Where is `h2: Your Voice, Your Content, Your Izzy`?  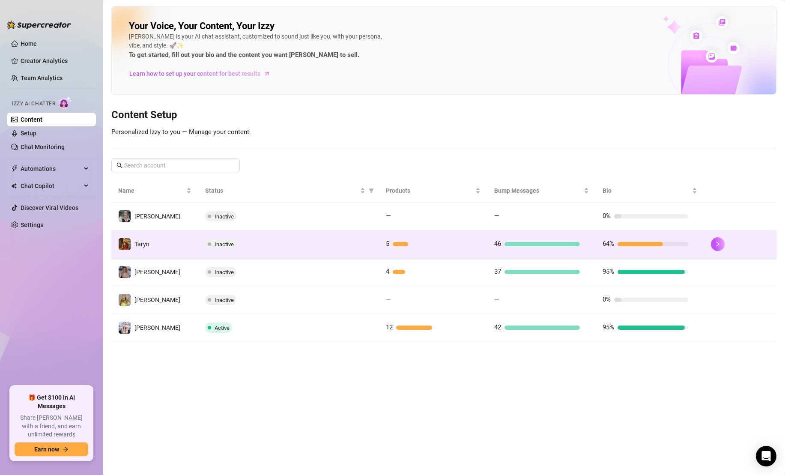 h2: Your Voice, Your Content, Your Izzy is located at coordinates (202, 26).